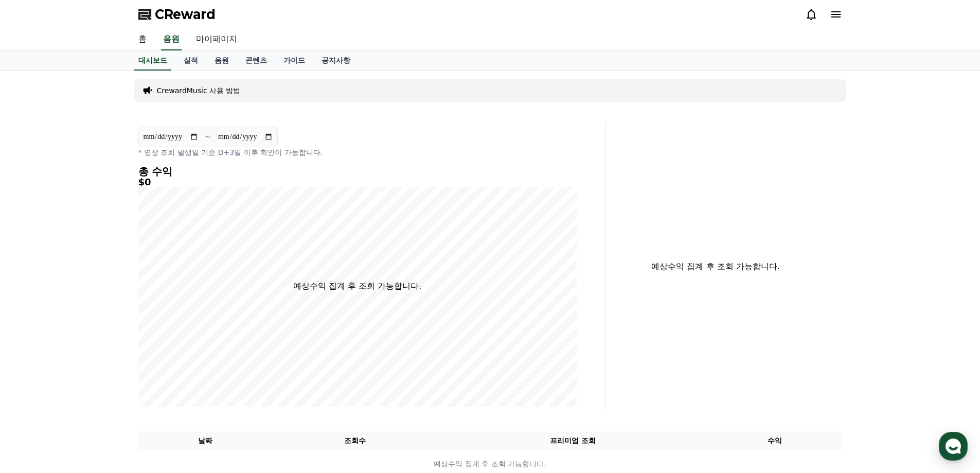 This screenshot has width=980, height=473. I want to click on span: CReward, so click(185, 15).